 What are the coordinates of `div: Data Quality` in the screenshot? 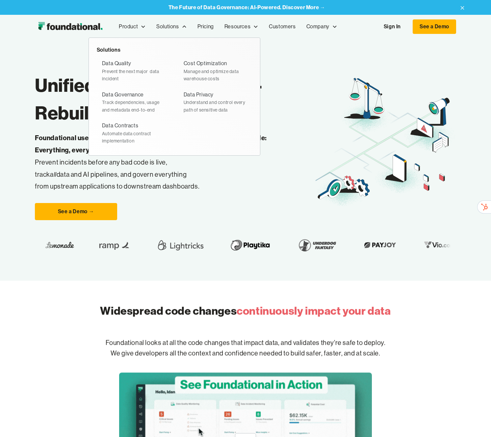 It's located at (117, 64).